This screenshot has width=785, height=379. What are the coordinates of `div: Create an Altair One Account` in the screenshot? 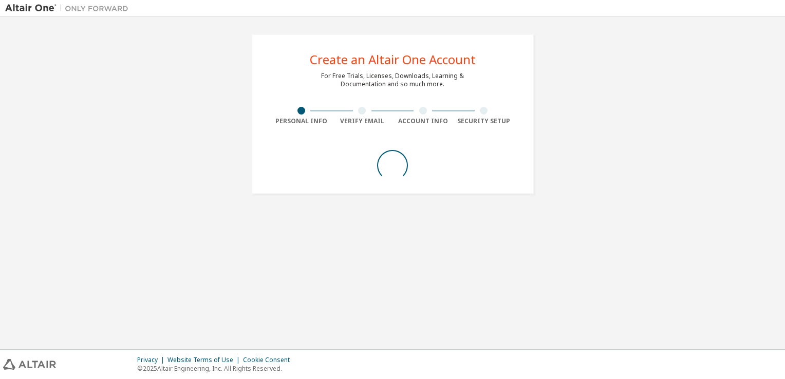 It's located at (392, 60).